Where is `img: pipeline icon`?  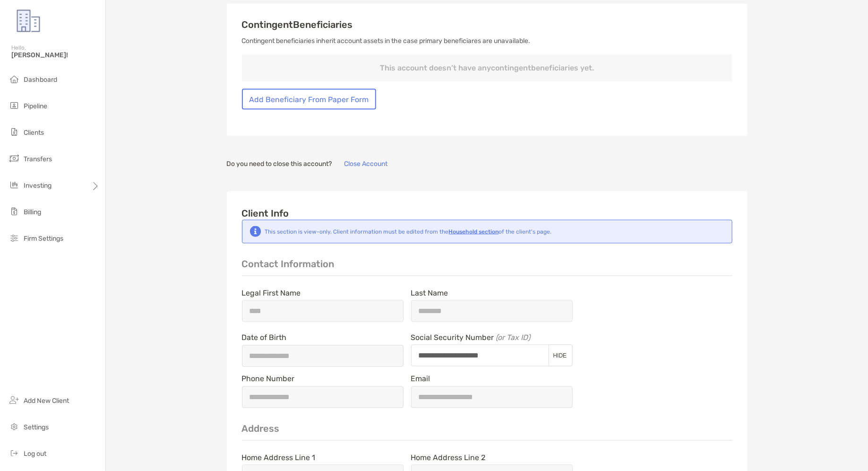
img: pipeline icon is located at coordinates (14, 105).